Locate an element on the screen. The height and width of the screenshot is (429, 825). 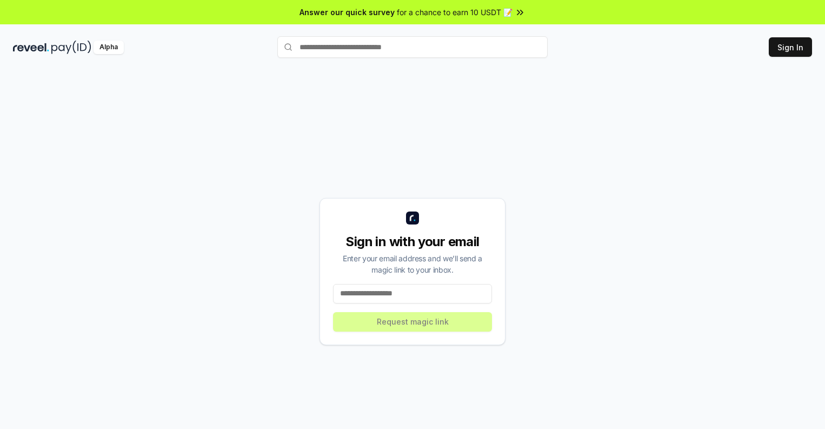
img: logo_small is located at coordinates (412, 218).